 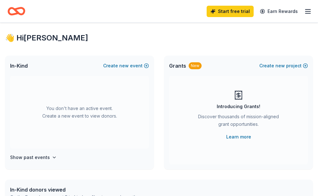 I want to click on div: Introducing Grants!, so click(x=239, y=106).